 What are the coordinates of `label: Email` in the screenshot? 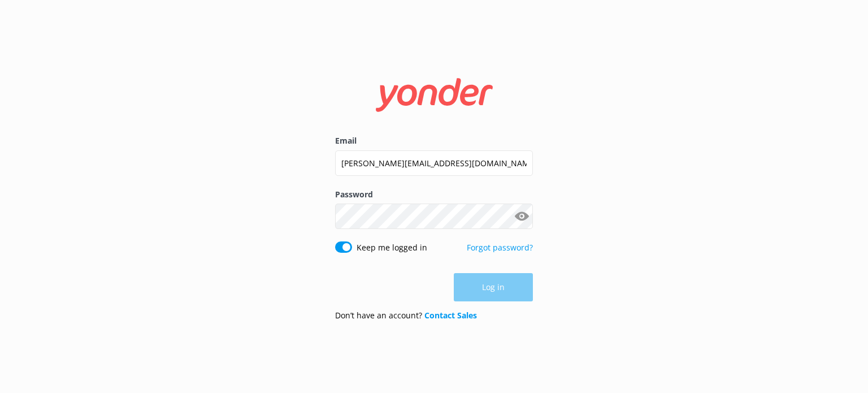 It's located at (434, 141).